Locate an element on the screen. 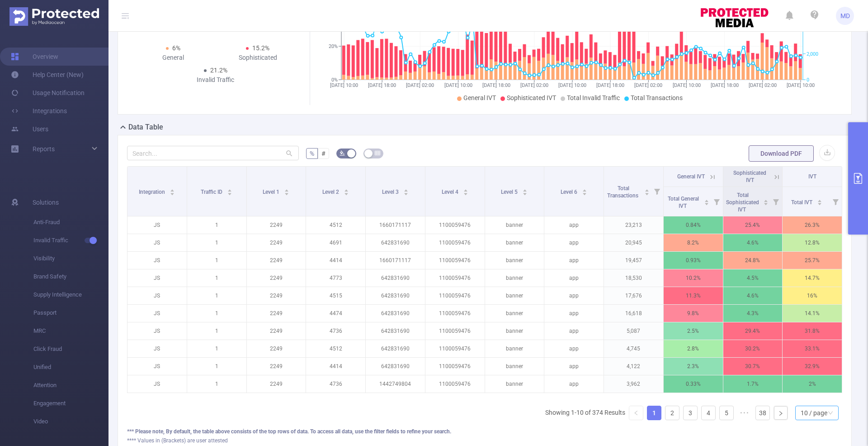  i: icon: left is located at coordinates (636, 413).